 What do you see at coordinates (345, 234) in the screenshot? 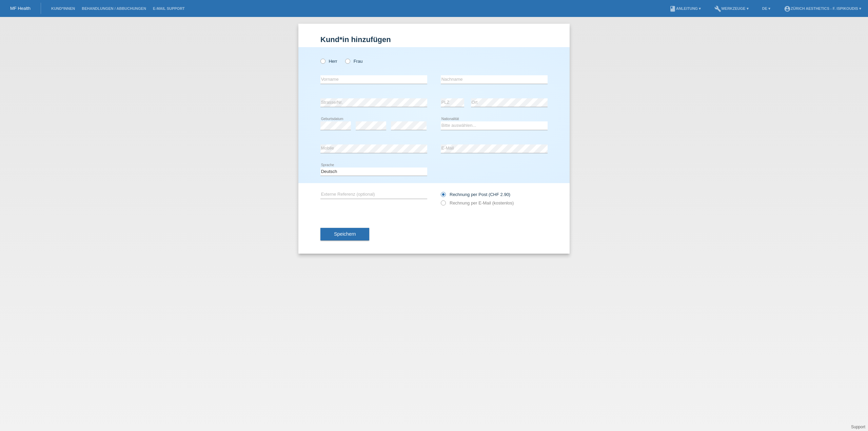
I see `button: Speichern` at bounding box center [345, 234].